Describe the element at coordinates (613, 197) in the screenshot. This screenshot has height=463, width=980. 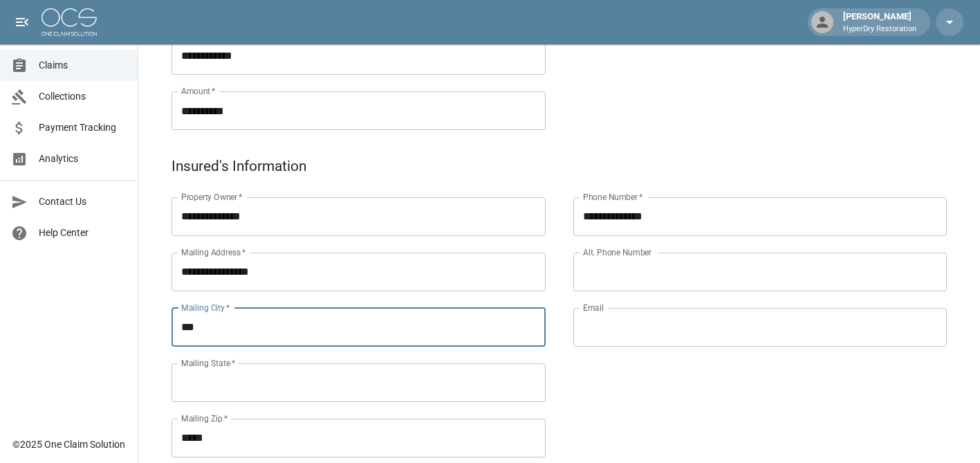
I see `label: Phone Number` at that location.